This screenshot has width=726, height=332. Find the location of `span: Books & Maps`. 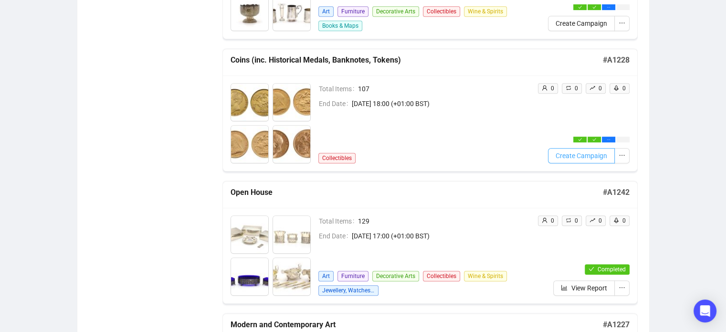

span: Books & Maps is located at coordinates (340, 26).